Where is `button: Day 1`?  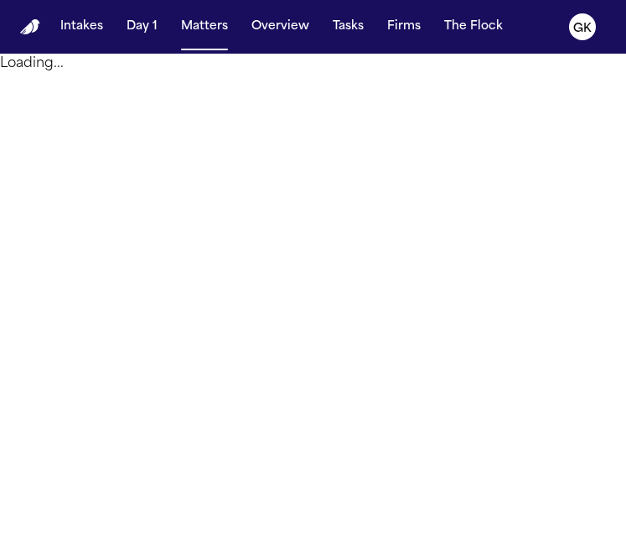 button: Day 1 is located at coordinates (142, 27).